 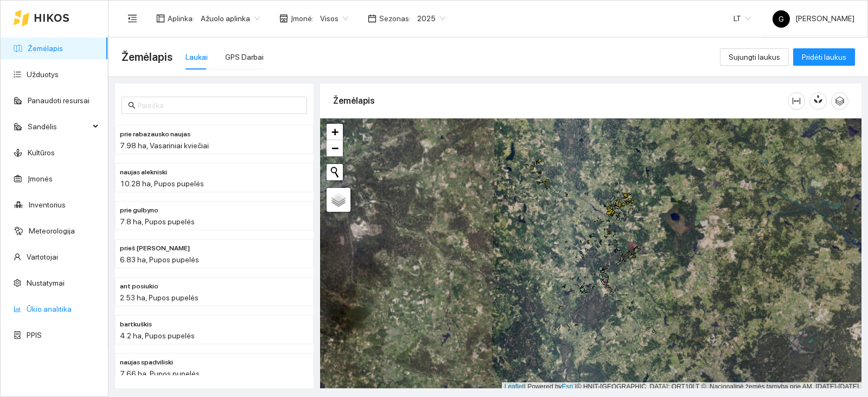 I want to click on span: prieš gulbyna, so click(x=155, y=248).